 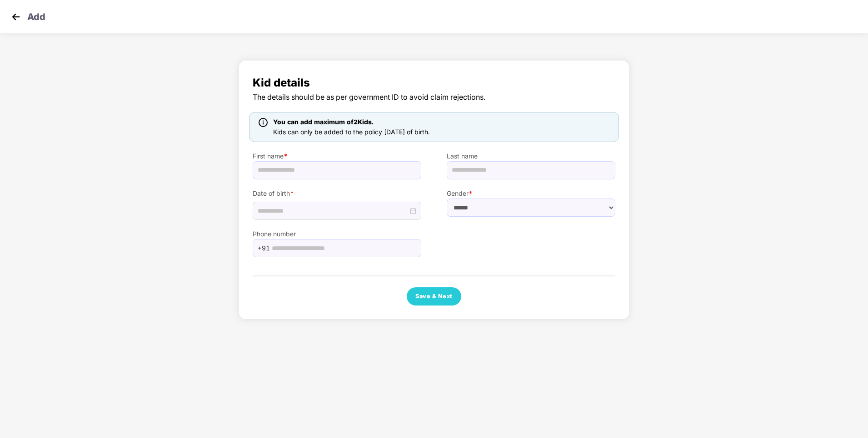 I want to click on span: You can add maximum of 2 Kids., so click(x=324, y=121).